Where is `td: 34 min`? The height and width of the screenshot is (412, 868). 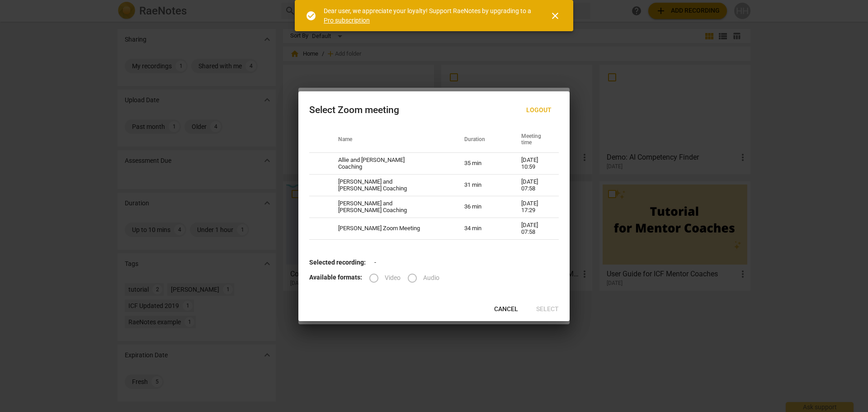
td: 34 min is located at coordinates (482, 229).